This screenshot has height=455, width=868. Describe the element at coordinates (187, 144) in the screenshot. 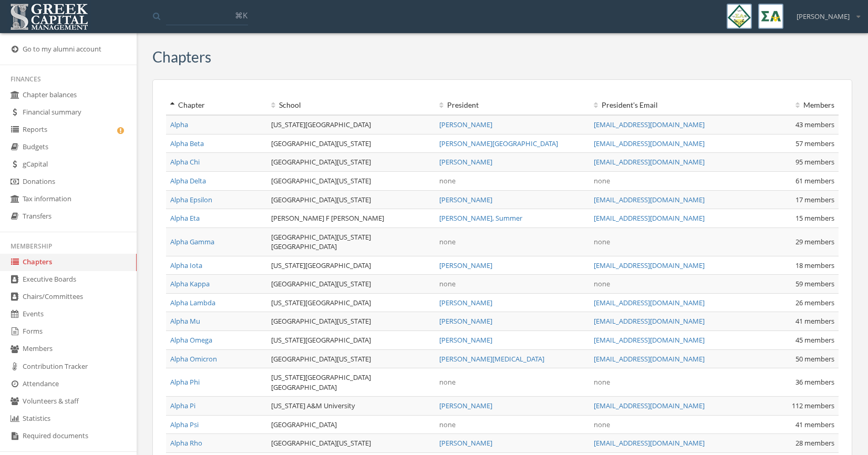

I see `a: Alpha Beta` at that location.